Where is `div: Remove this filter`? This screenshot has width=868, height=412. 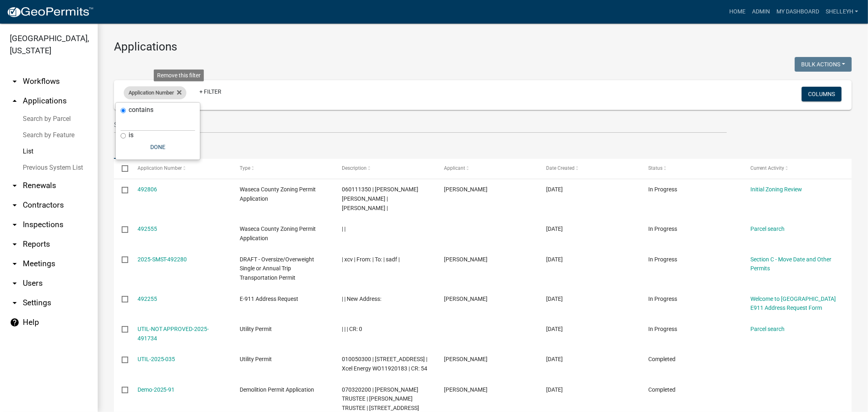
div: Remove this filter is located at coordinates (179, 76).